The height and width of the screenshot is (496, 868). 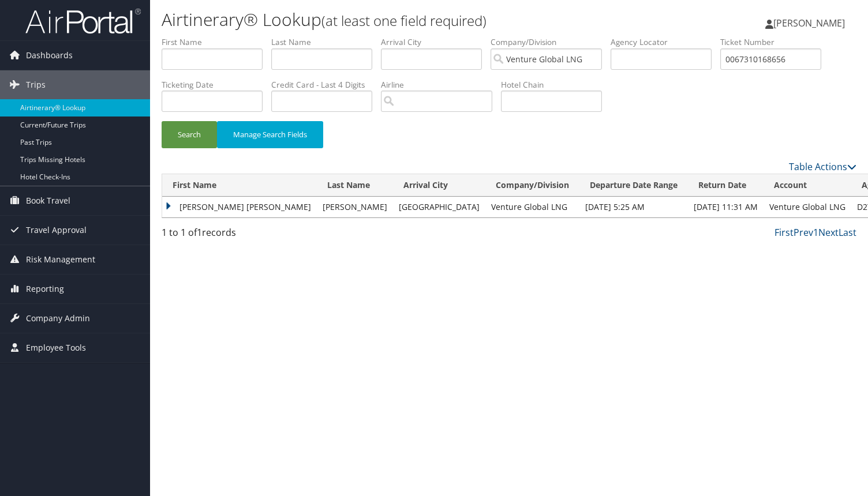 I want to click on label: Airline, so click(x=441, y=85).